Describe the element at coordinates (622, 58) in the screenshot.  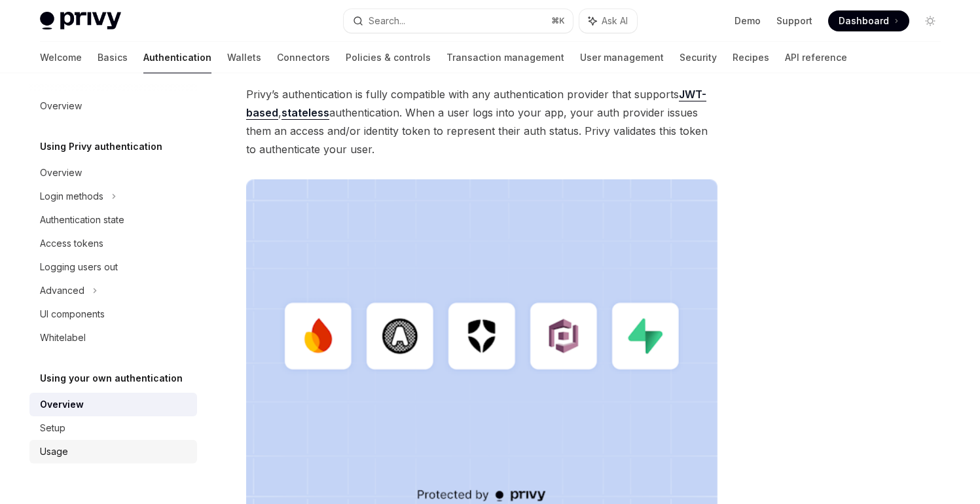
I see `a: User management` at that location.